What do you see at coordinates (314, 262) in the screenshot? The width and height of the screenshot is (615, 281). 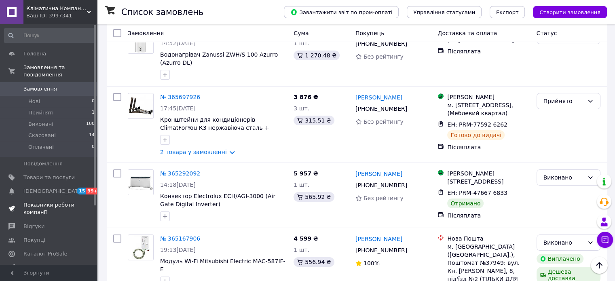 I see `div: 556.94 ₴` at bounding box center [314, 262].